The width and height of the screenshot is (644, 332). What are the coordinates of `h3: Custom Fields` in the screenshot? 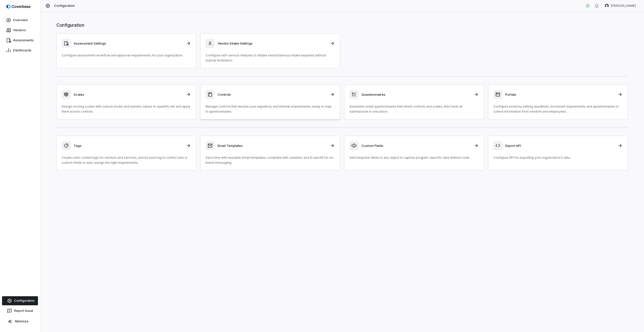 It's located at (416, 145).